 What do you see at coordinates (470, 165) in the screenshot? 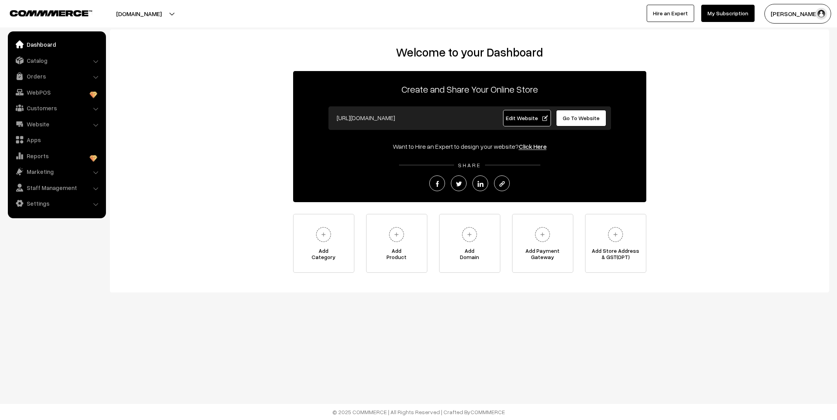
I see `span: SHARE` at bounding box center [470, 165].